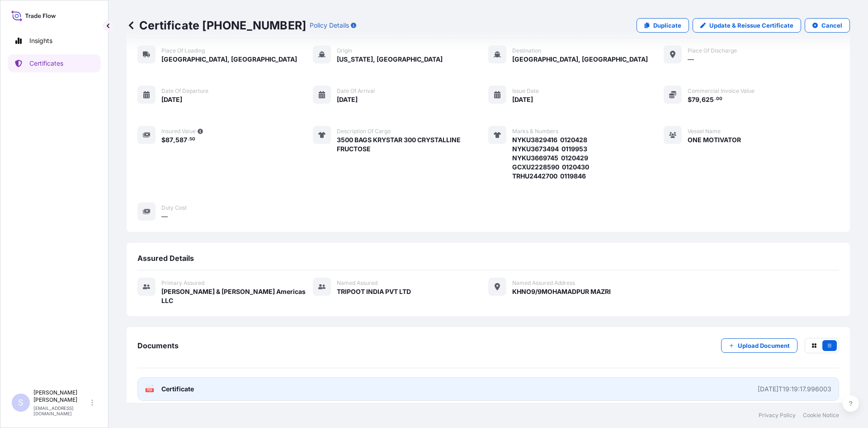 Image resolution: width=868 pixels, height=428 pixels. Describe the element at coordinates (158, 345) in the screenshot. I see `span: Documents` at that location.